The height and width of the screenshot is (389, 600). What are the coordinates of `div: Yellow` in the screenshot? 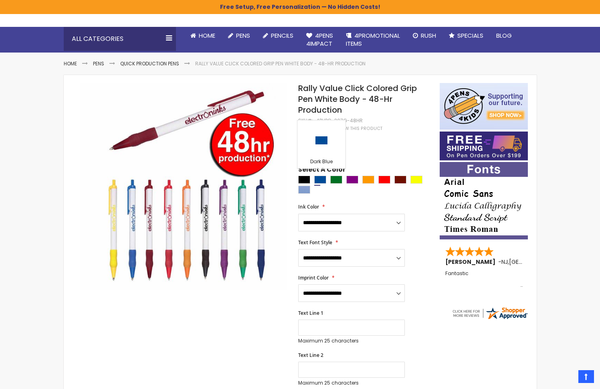 It's located at (417, 180).